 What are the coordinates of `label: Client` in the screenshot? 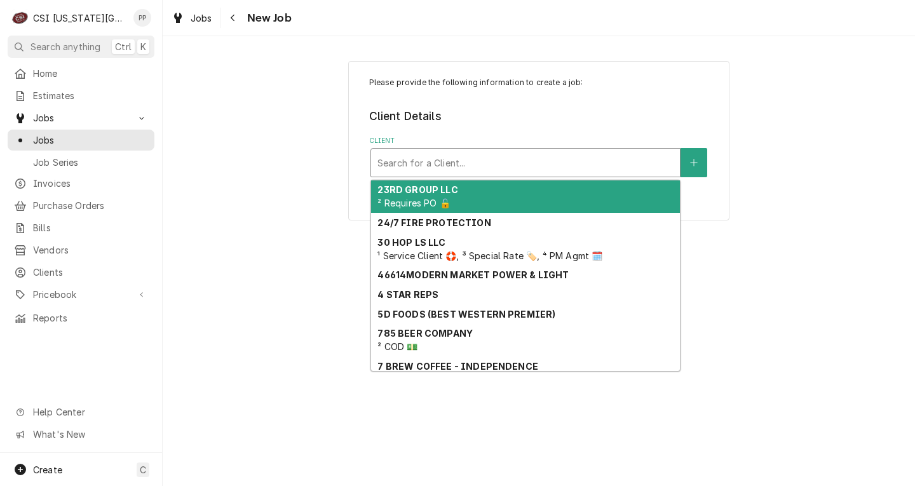 It's located at (539, 141).